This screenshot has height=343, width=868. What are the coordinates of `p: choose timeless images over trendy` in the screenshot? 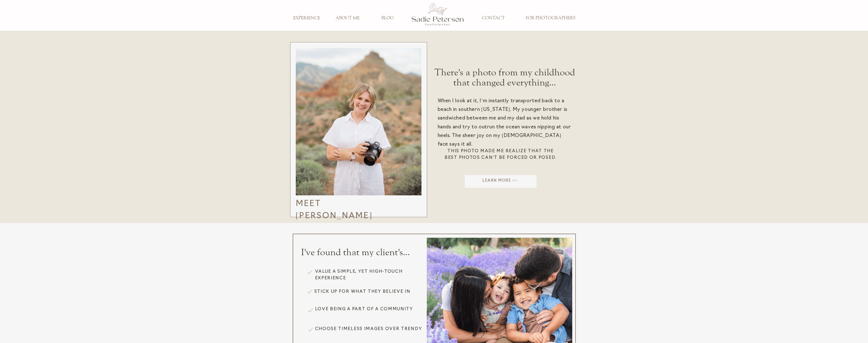 It's located at (369, 329).